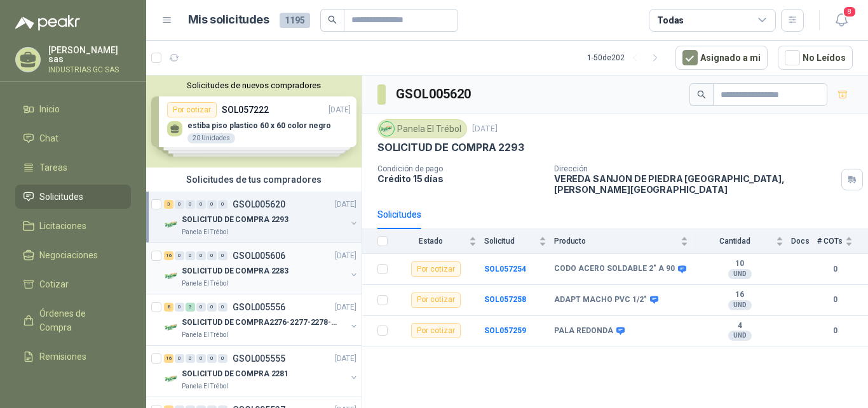 Image resolution: width=868 pixels, height=408 pixels. I want to click on a: Chat, so click(73, 139).